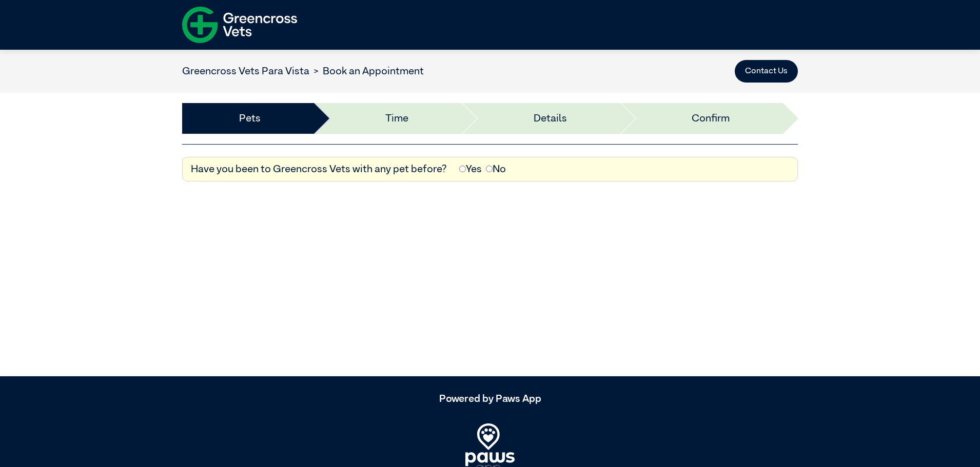 This screenshot has height=467, width=980. Describe the element at coordinates (250, 119) in the screenshot. I see `a: Pets` at that location.